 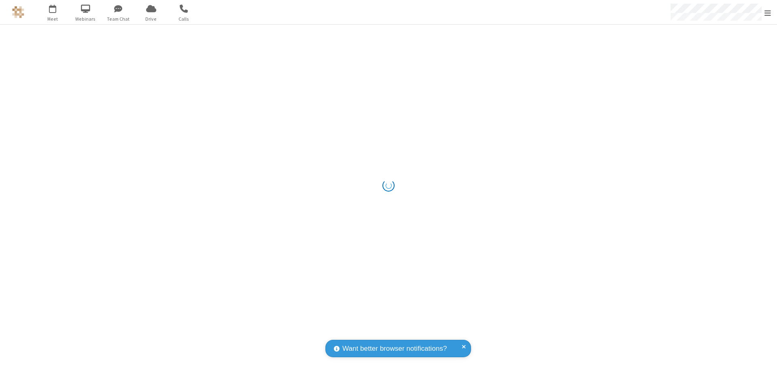 I want to click on span: Team Chat, so click(x=118, y=19).